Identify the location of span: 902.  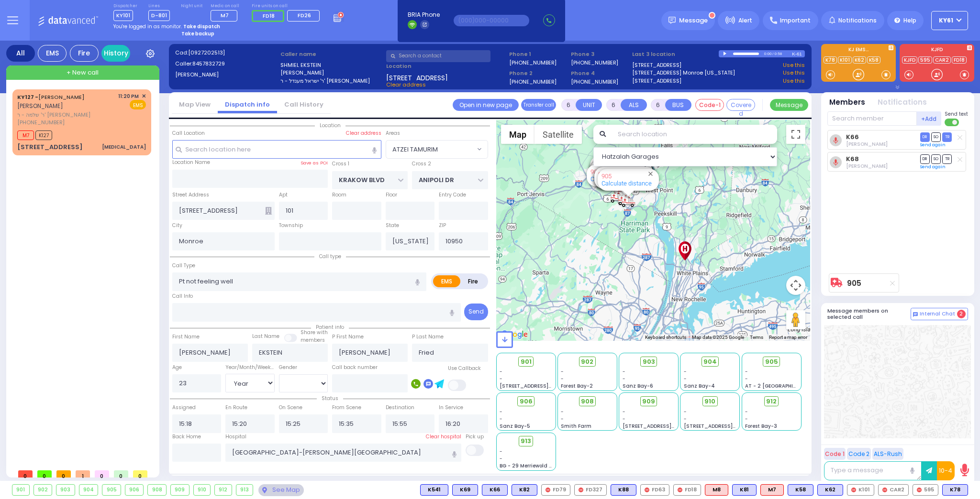
(587, 362).